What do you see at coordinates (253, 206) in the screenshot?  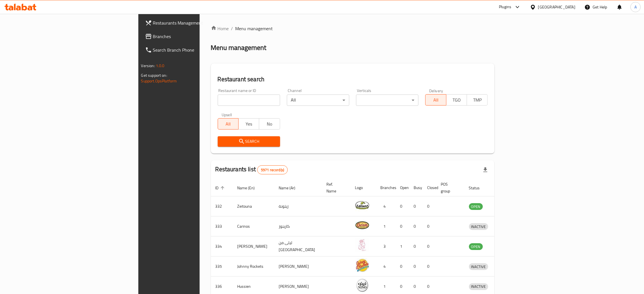 I see `td: Zeitouna` at bounding box center [253, 206].